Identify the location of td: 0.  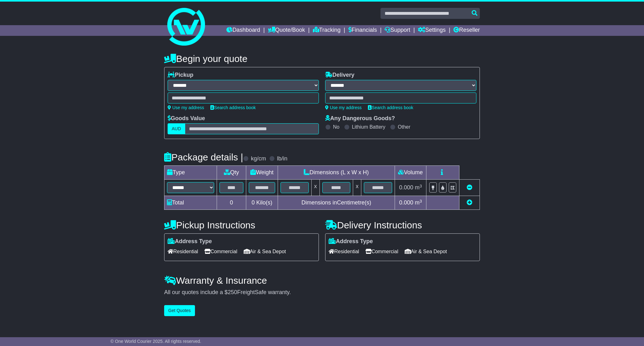
(231, 203).